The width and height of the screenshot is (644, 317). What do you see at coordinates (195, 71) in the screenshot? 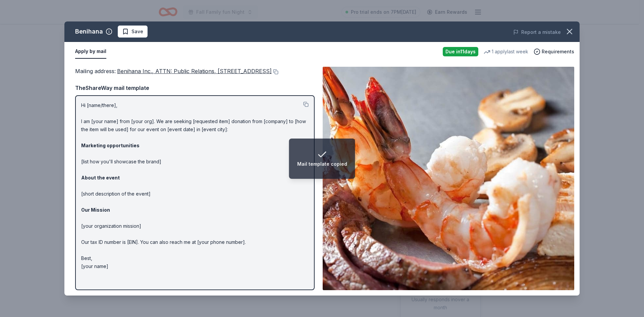
I see `div: Mailing address :` at bounding box center [195, 71].